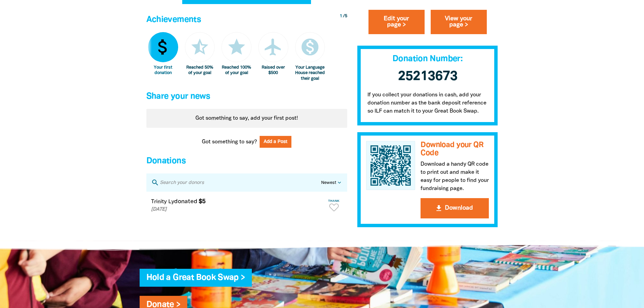 Image resolution: width=644 pixels, height=308 pixels. Describe the element at coordinates (334, 201) in the screenshot. I see `span: Thank` at that location.